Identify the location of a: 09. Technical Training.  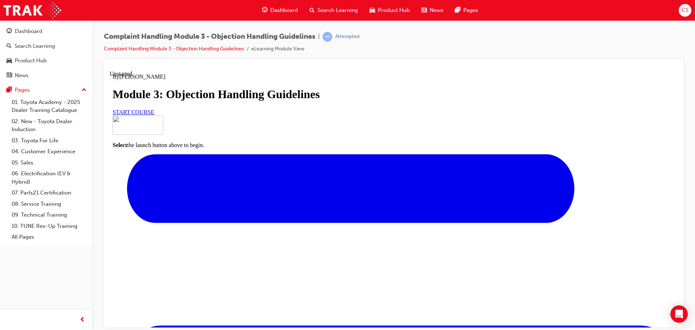
(49, 215).